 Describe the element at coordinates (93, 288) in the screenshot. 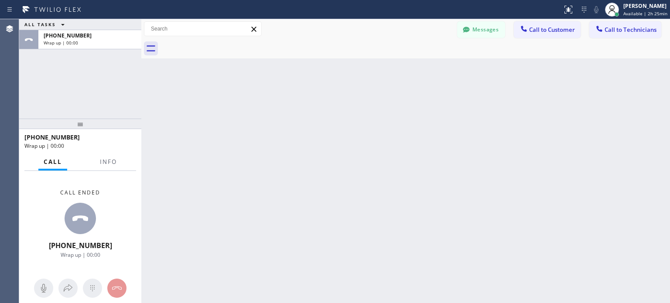

I see `button: Open dialpad` at that location.